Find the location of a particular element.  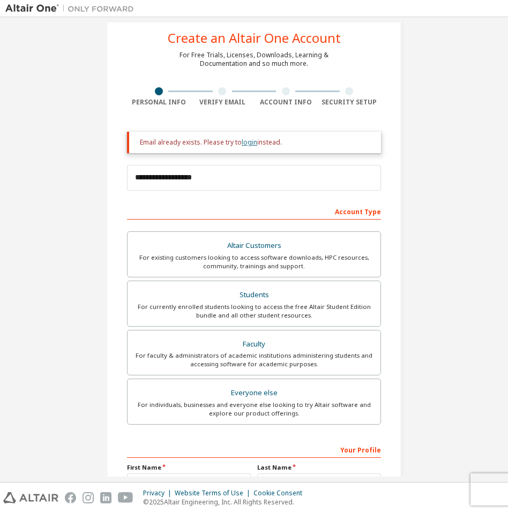

div: Personal Info is located at coordinates (159, 102).